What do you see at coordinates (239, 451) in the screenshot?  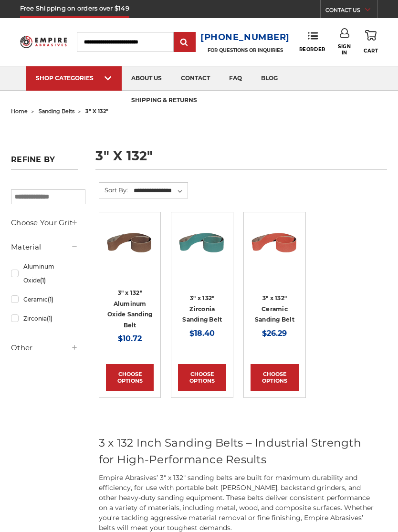 I see `h2: 3 x 132 Inch Sanding Belts – Industrial Strength for High-Performance Results` at bounding box center [239, 451].